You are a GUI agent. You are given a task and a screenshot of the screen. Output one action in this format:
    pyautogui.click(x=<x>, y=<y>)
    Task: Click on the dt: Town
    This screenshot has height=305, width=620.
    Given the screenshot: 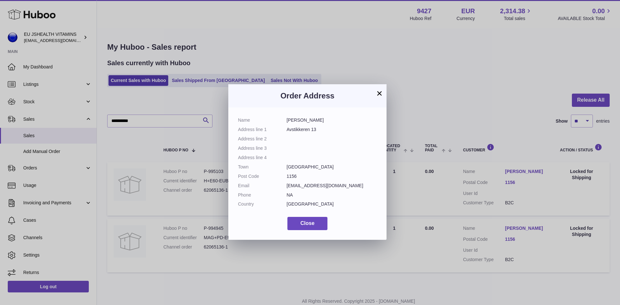 What is the action you would take?
    pyautogui.click(x=262, y=167)
    